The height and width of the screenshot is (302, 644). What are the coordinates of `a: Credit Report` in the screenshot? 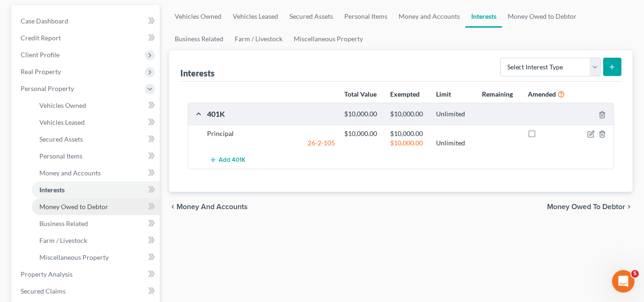 It's located at (86, 38).